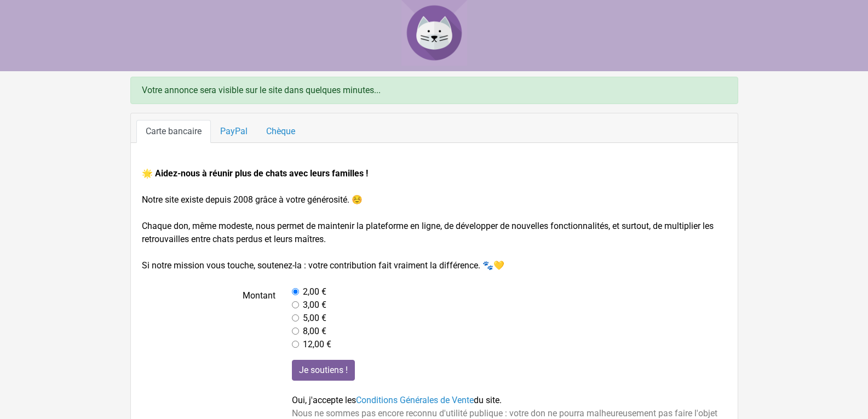 The image size is (868, 419). What do you see at coordinates (314, 318) in the screenshot?
I see `label: 5,00 €` at bounding box center [314, 318].